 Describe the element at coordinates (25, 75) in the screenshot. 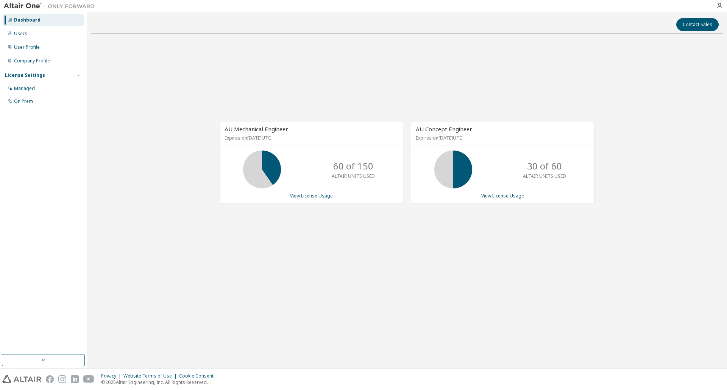

I see `div: License Settings` at that location.